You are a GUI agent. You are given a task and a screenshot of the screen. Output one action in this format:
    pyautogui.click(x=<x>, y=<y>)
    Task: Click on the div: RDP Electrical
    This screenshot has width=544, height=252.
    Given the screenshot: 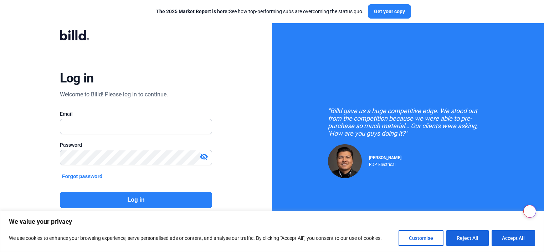 What is the action you would take?
    pyautogui.click(x=385, y=163)
    